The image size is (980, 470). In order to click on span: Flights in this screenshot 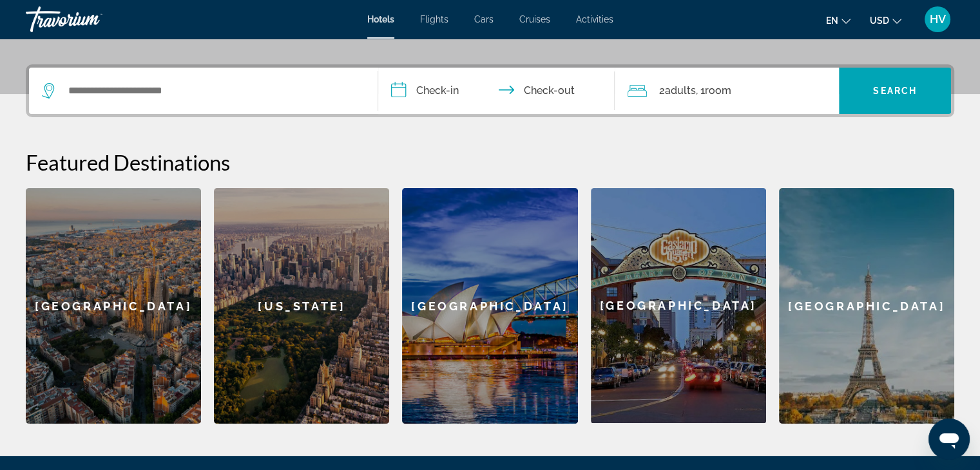, I will do `click(434, 19)`.